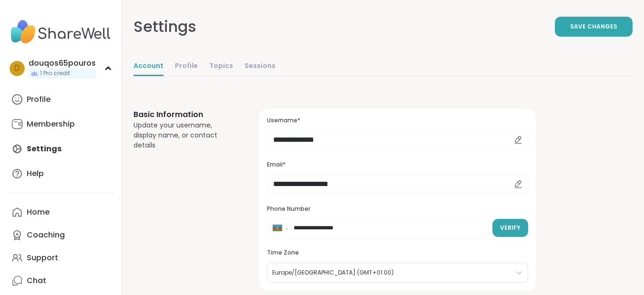  I want to click on h3: Time Zone, so click(397, 253).